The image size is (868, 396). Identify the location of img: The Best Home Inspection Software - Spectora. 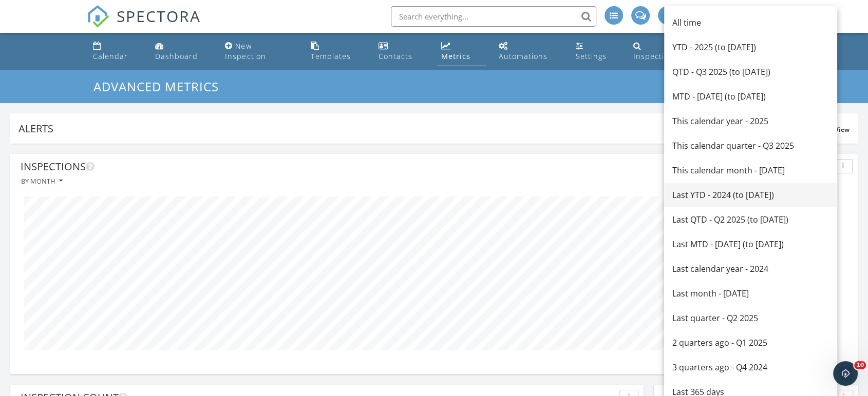
(98, 16).